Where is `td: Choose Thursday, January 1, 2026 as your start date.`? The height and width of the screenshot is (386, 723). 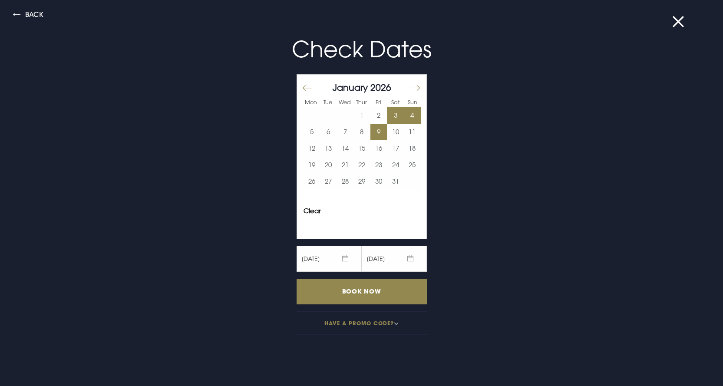 td: Choose Thursday, January 1, 2026 as your start date. is located at coordinates (362, 115).